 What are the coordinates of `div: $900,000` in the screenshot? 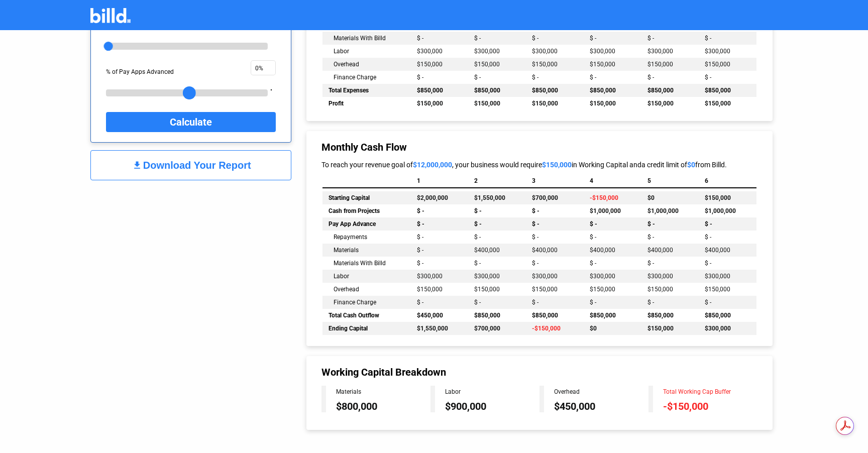 It's located at (492, 407).